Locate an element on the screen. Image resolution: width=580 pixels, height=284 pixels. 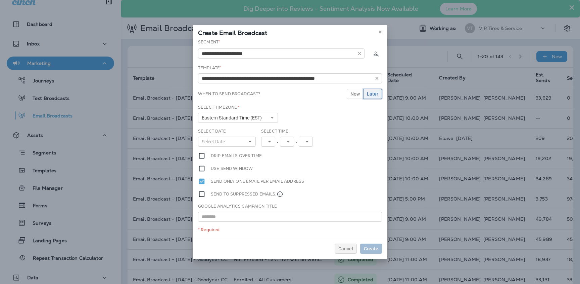
span: Now is located at coordinates (355, 94).